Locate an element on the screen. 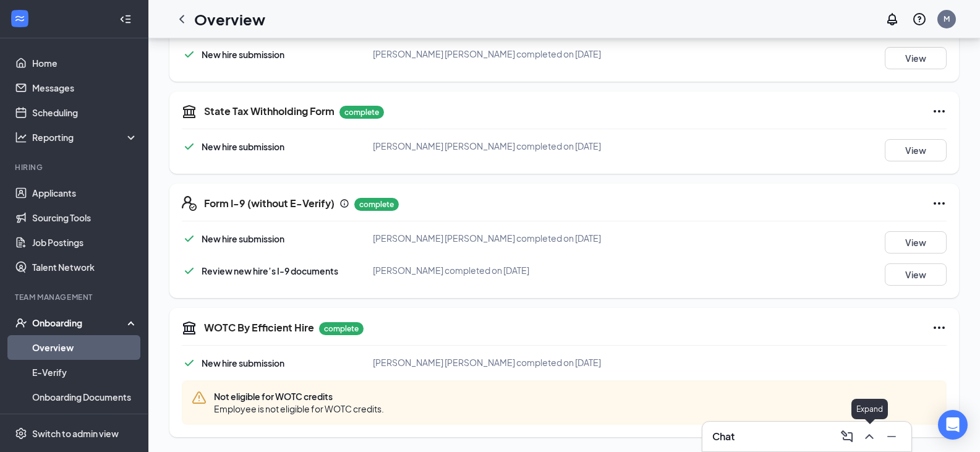 The height and width of the screenshot is (452, 980). a: Messages is located at coordinates (84, 88).